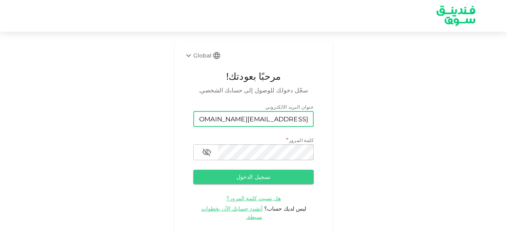 The image size is (507, 232). What do you see at coordinates (253, 119) in the screenshot?
I see `input: email` at bounding box center [253, 119].